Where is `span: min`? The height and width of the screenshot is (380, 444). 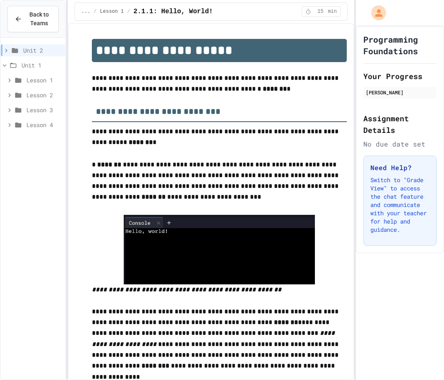
span: min is located at coordinates (333, 12).